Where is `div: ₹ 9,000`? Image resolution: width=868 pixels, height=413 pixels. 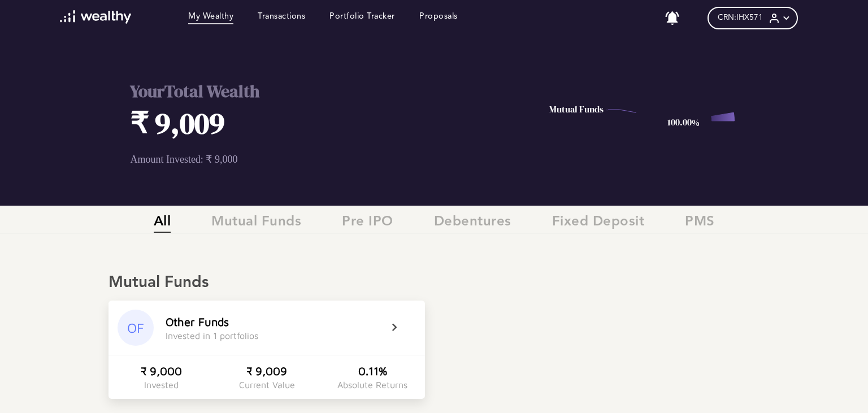
div: ₹ 9,000 is located at coordinates (161, 371).